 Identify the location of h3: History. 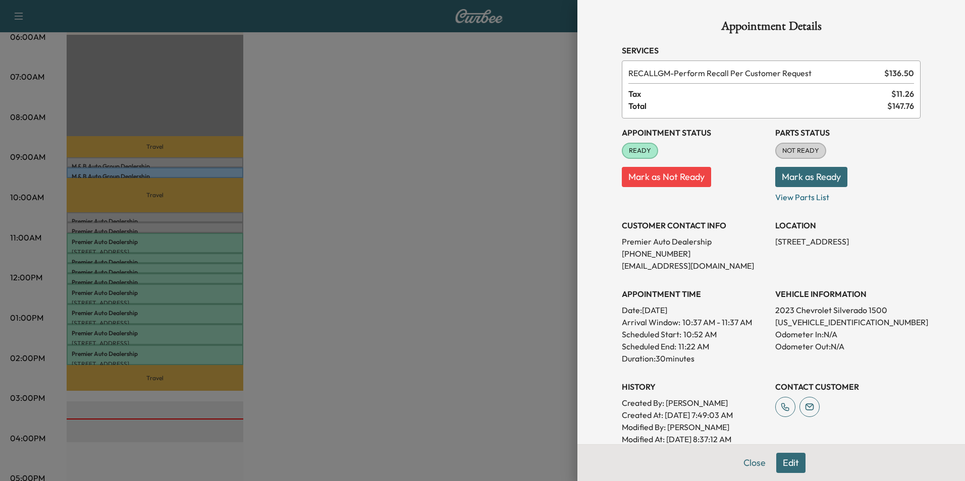
(694, 387).